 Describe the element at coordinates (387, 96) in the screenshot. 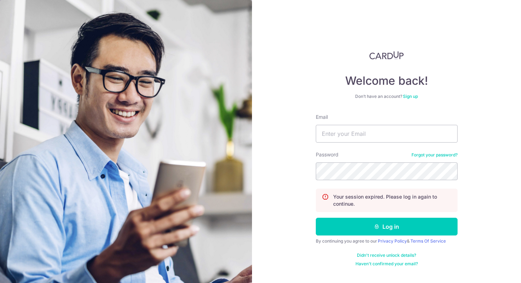

I see `div: Don’t have an account?` at that location.